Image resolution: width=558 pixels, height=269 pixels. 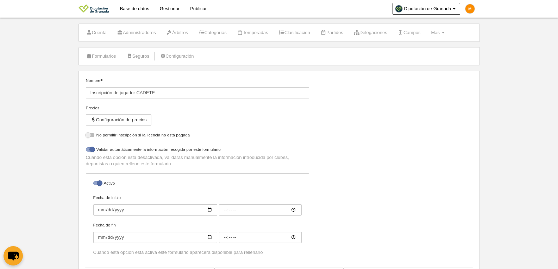 What do you see at coordinates (332, 33) in the screenshot?
I see `a: Partidos` at bounding box center [332, 33].